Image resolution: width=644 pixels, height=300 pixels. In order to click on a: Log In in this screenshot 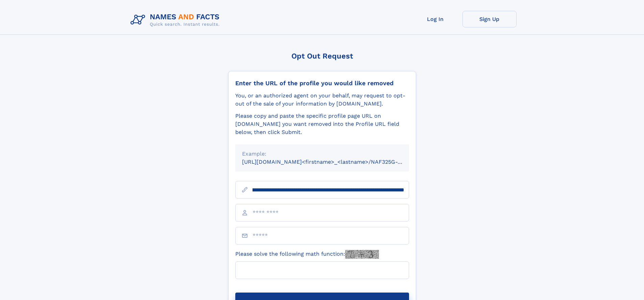, I will do `click(435, 19)`.